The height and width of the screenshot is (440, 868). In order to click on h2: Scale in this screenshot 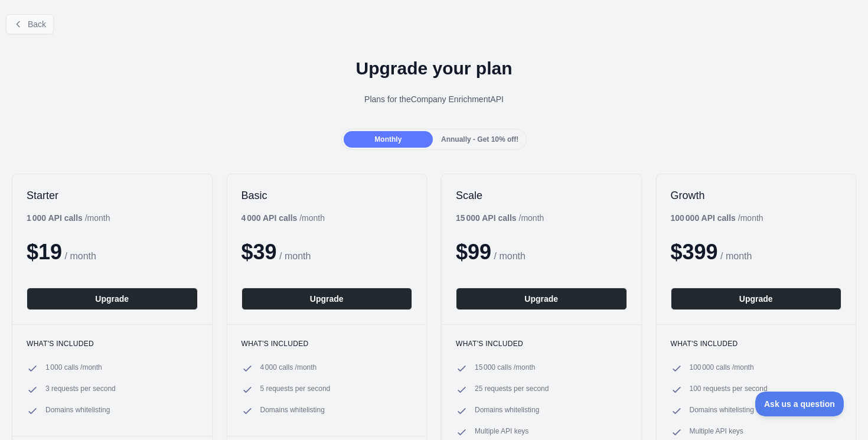, I will do `click(542, 195)`.